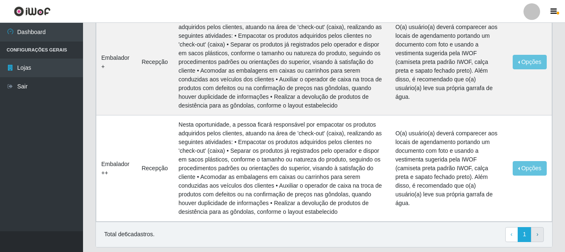 The image size is (565, 252). Describe the element at coordinates (525, 235) in the screenshot. I see `nav: pagination` at that location.